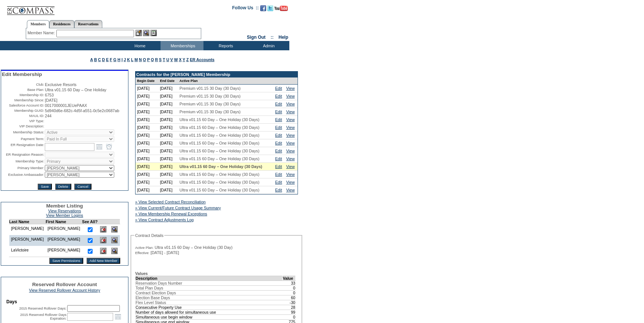 This screenshot has height=323, width=644. Describe the element at coordinates (147, 81) in the screenshot. I see `td: Begin Date` at that location.